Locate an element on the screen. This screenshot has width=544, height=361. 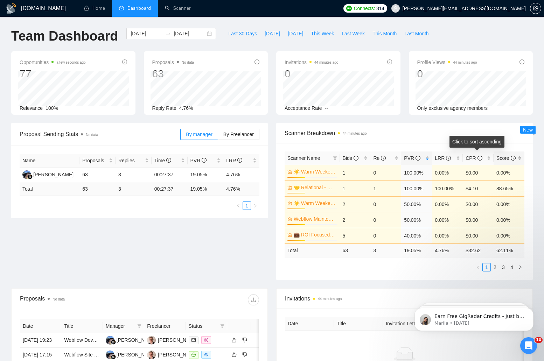
li: 2 is located at coordinates (495, 267).